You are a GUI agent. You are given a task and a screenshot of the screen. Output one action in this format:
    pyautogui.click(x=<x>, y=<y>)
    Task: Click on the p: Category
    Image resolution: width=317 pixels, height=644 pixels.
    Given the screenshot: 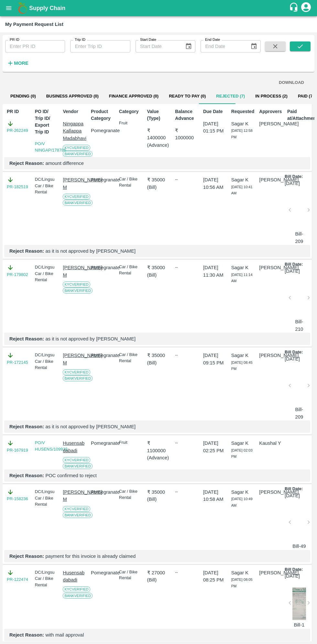 What is the action you would take?
    pyautogui.click(x=130, y=112)
    